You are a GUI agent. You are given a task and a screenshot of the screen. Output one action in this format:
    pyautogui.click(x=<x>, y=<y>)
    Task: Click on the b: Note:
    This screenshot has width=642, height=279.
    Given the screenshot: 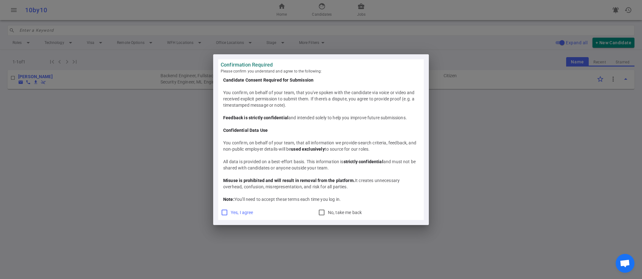 What is the action you would take?
    pyautogui.click(x=229, y=199)
    